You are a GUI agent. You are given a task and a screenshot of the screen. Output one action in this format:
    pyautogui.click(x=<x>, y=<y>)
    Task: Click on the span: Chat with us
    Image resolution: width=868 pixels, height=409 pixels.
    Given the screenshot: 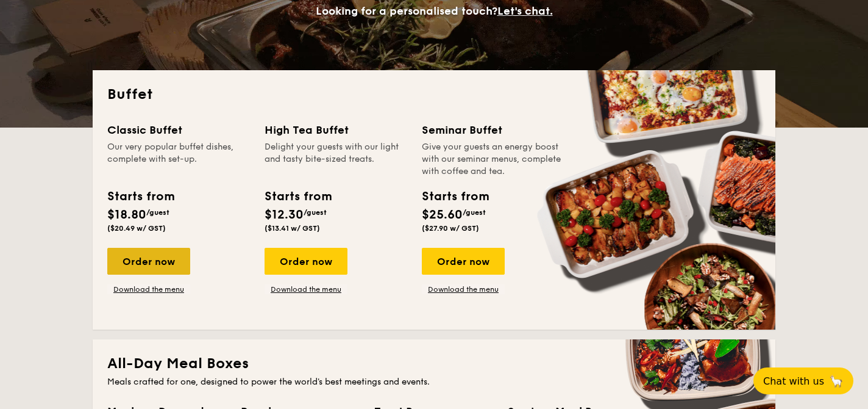 What is the action you would take?
    pyautogui.click(x=793, y=381)
    